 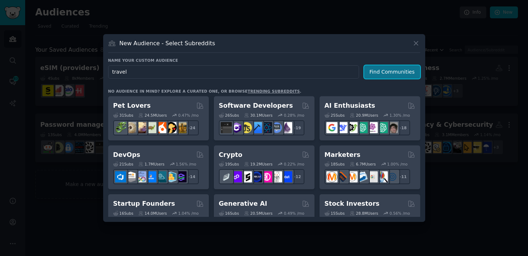 I want to click on div: 0.28 % /mo, so click(x=294, y=115).